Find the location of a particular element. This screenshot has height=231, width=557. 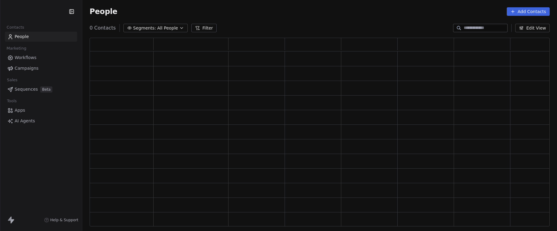

span: All People is located at coordinates (168, 28).